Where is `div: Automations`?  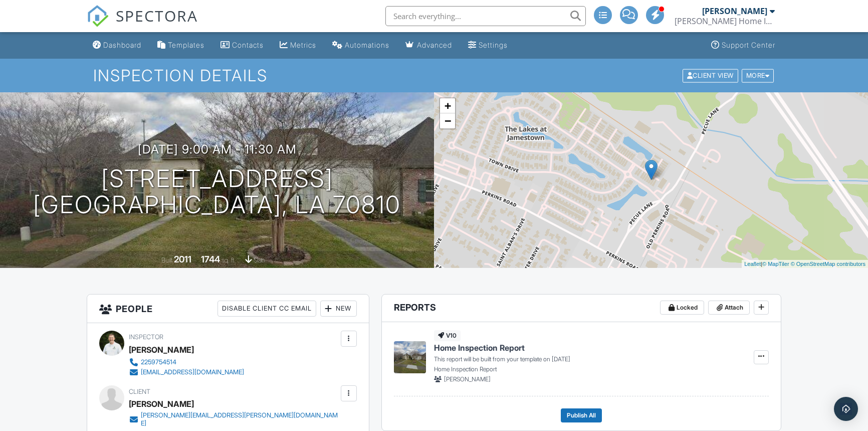
div: Automations is located at coordinates (367, 44).